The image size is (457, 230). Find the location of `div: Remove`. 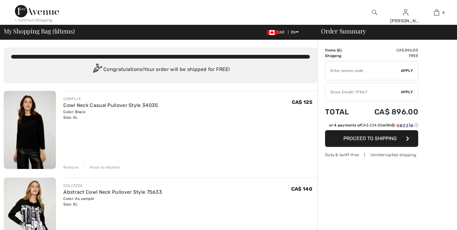

div: Remove is located at coordinates (71, 168).